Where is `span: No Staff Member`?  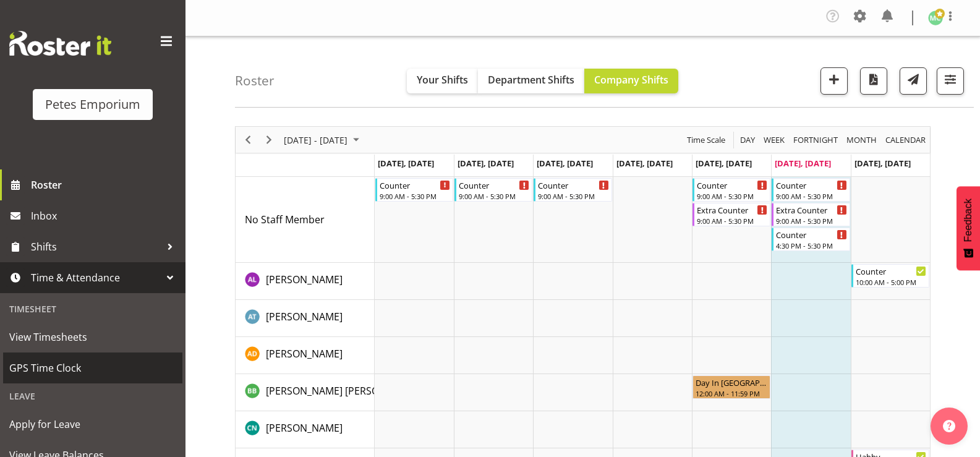
span: No Staff Member is located at coordinates (285, 220).